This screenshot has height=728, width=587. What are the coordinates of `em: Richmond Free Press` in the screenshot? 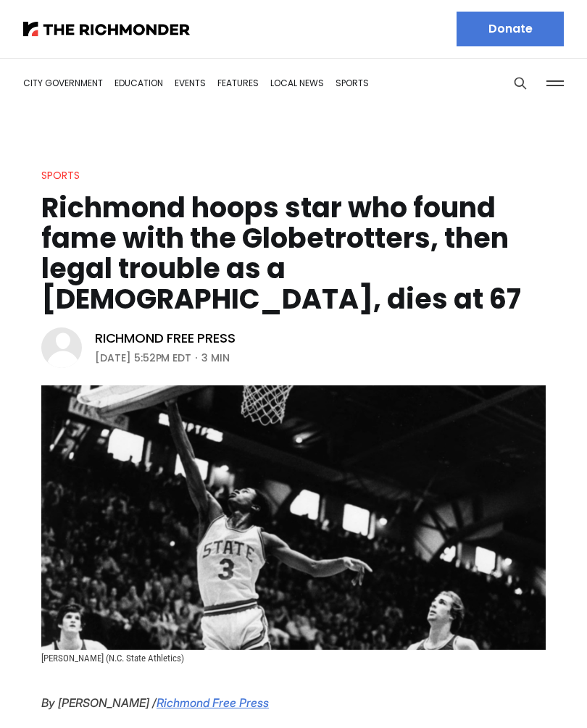 It's located at (212, 703).